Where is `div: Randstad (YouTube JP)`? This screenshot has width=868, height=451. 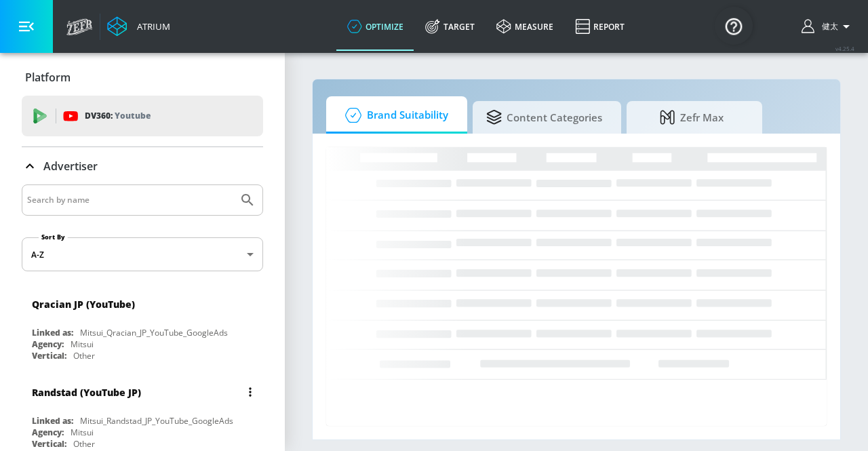
div: Randstad (YouTube JP) is located at coordinates (86, 392).